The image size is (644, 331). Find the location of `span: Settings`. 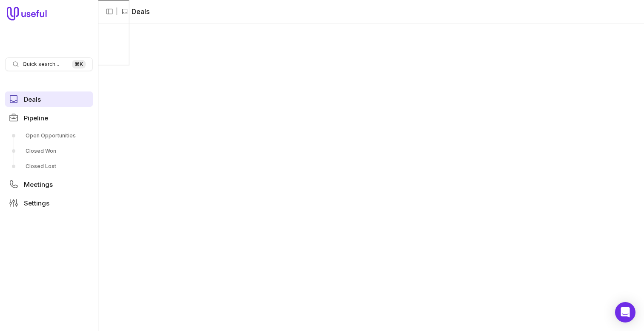

span: Settings is located at coordinates (36, 203).